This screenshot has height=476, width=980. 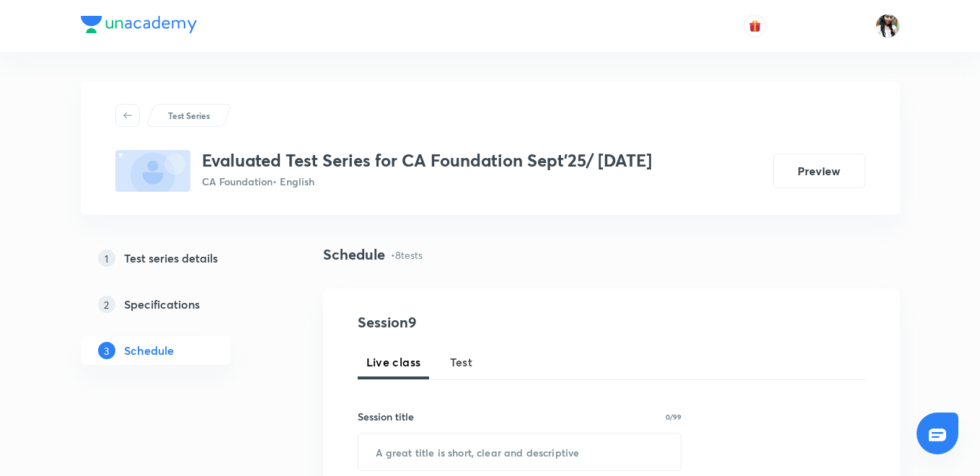 I want to click on h5: Schedule, so click(x=149, y=350).